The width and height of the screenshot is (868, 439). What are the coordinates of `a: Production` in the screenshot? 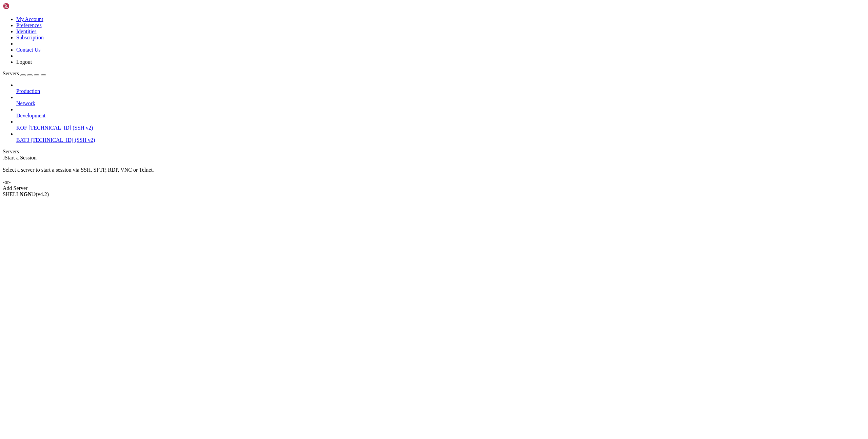 It's located at (441, 91).